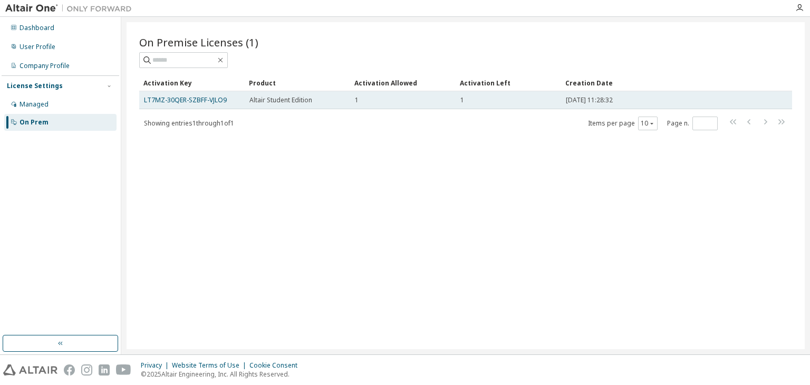 The width and height of the screenshot is (810, 385). Describe the element at coordinates (156, 366) in the screenshot. I see `div: Privacy` at that location.